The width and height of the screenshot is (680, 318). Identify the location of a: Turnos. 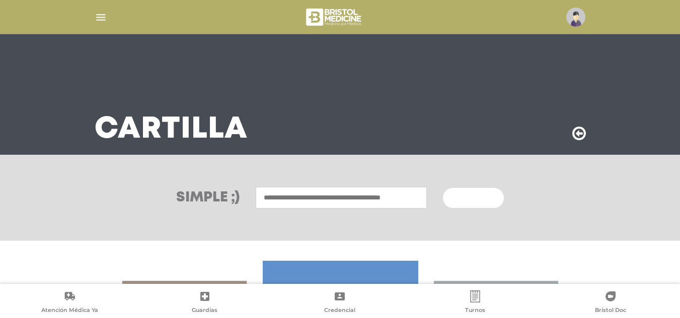
(475, 303).